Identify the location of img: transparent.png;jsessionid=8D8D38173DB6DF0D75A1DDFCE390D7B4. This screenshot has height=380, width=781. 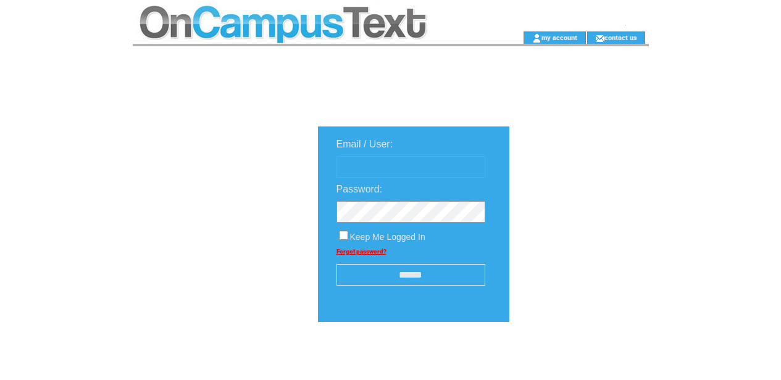
(576, 360).